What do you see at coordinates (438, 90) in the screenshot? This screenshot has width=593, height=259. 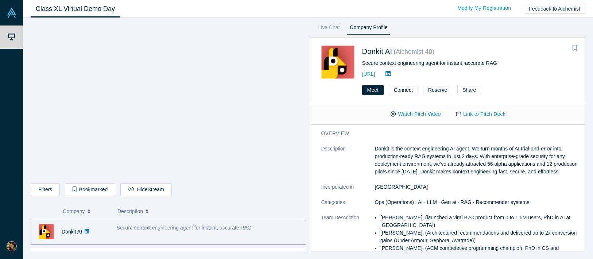 I see `button: Reserve` at bounding box center [438, 90].